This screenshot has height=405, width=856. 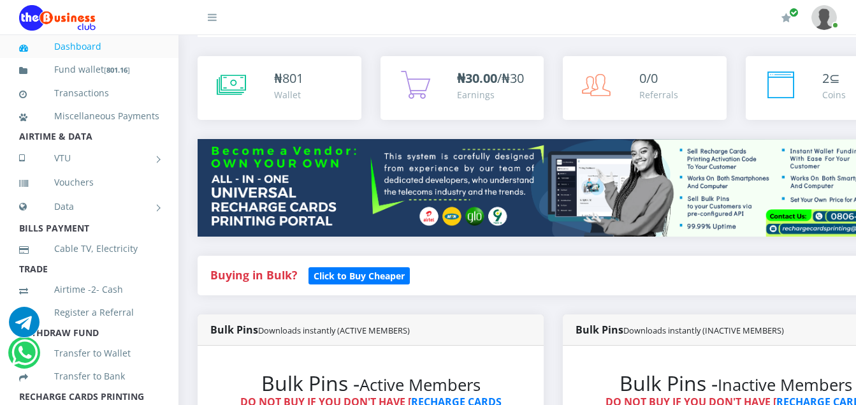 I want to click on b: ₦30.00, so click(x=477, y=78).